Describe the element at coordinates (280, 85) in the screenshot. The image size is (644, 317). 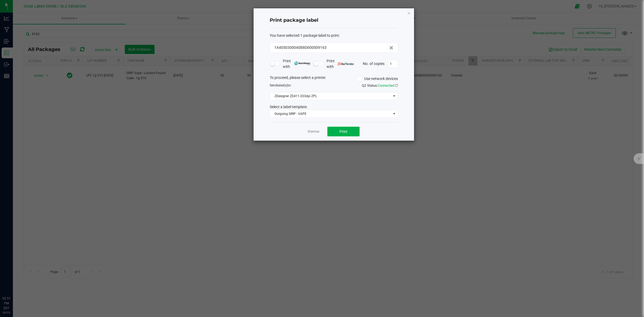
I see `span: Send to:` at that location.